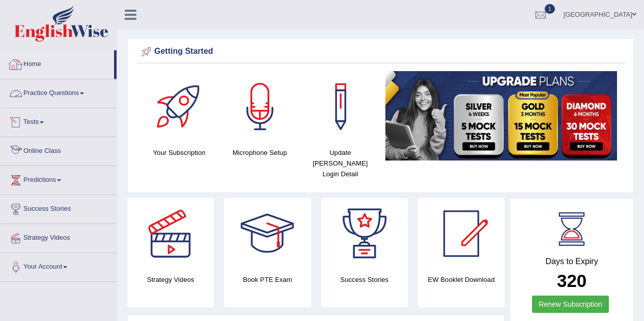 The height and width of the screenshot is (321, 644). What do you see at coordinates (59, 179) in the screenshot?
I see `a: Predictions` at bounding box center [59, 179].